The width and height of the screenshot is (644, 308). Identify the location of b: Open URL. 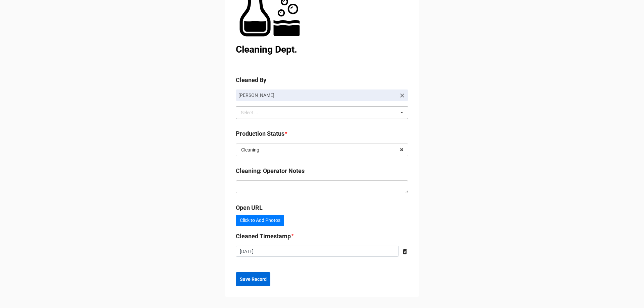
(249, 208).